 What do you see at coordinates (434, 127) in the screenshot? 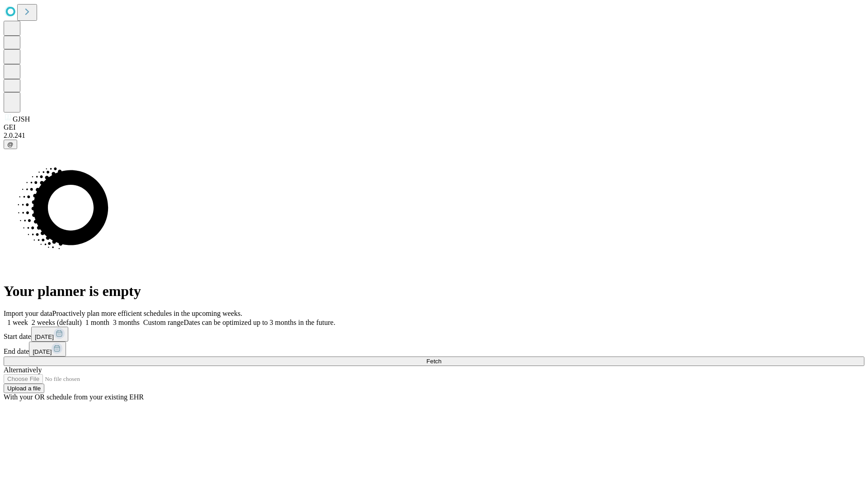
I see `div: GEI` at bounding box center [434, 127].